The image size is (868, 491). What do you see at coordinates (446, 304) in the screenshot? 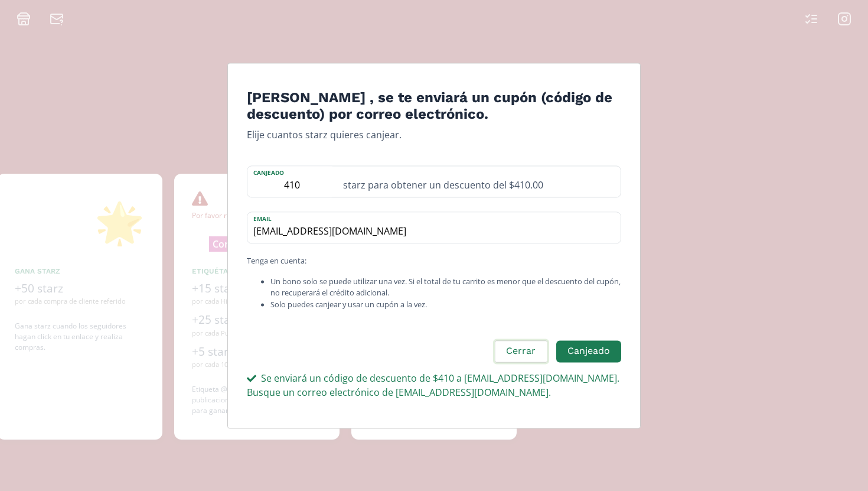
I see `li: Solo puedes canjear y usar un cupón a la vez.` at bounding box center [446, 304].